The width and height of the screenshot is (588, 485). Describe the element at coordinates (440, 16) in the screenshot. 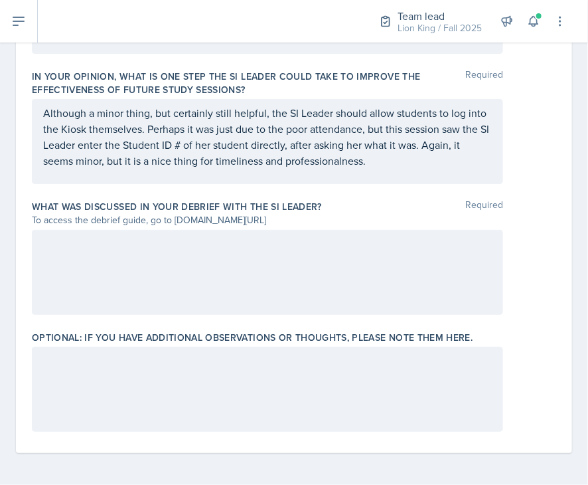

I see `div: Team lead` at that location.